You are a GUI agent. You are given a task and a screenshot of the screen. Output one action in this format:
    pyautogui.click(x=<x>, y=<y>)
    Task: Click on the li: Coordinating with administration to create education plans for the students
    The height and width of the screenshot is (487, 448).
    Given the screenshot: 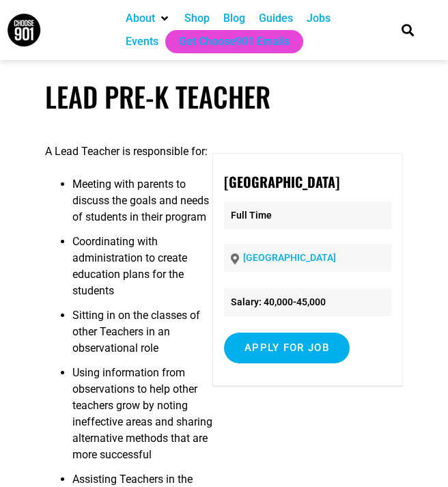 What is the action you would take?
    pyautogui.click(x=142, y=271)
    